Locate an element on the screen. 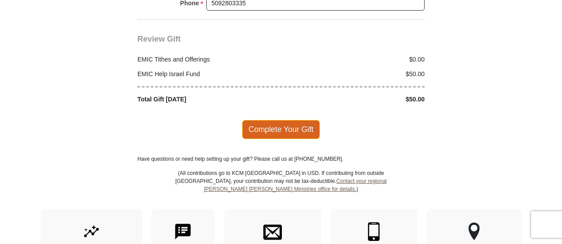 Image resolution: width=562 pixels, height=244 pixels. div: EMIC Tithes and Offerings is located at coordinates (207, 59).